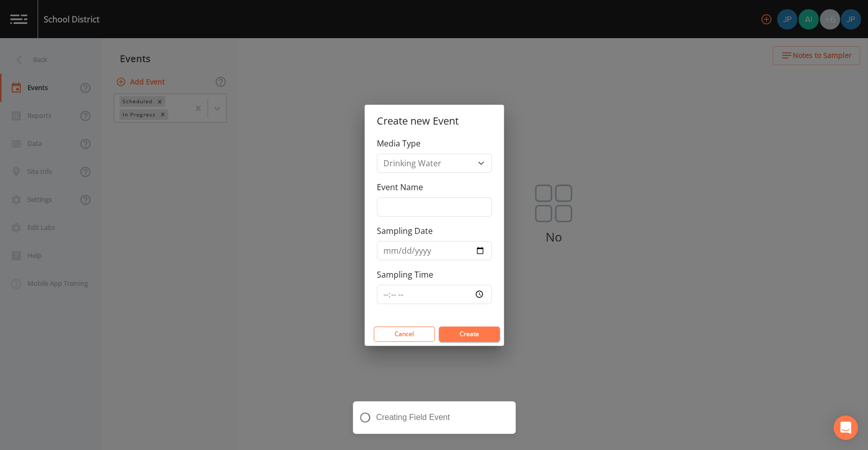 The height and width of the screenshot is (450, 868). I want to click on label: Event Name, so click(400, 187).